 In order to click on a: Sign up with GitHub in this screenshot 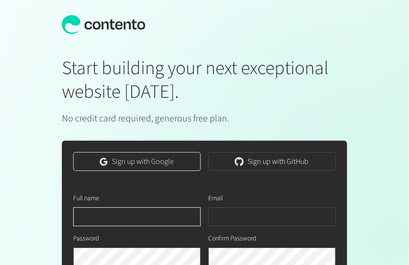, I will do `click(272, 162)`.